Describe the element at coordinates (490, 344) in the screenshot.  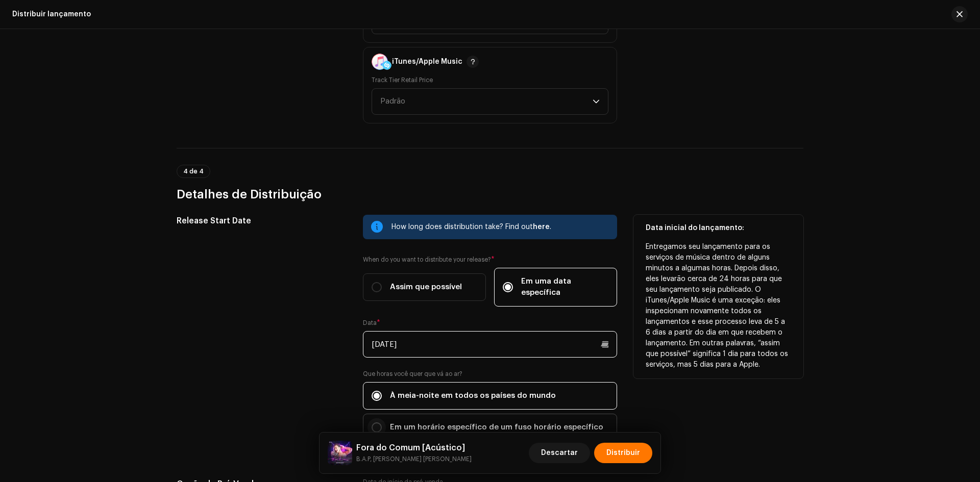
I see `input: Selecionar data` at that location.